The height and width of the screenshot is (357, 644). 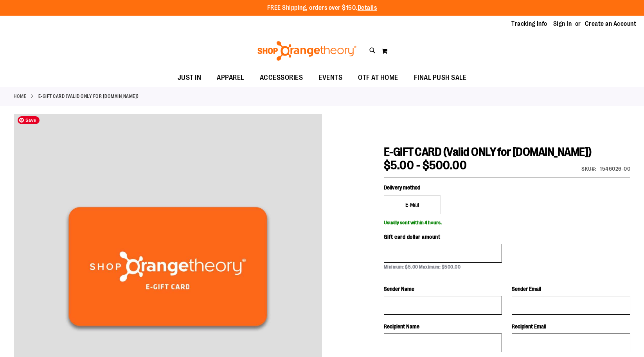 What do you see at coordinates (282, 77) in the screenshot?
I see `span: ACCESSORIES` at bounding box center [282, 77].